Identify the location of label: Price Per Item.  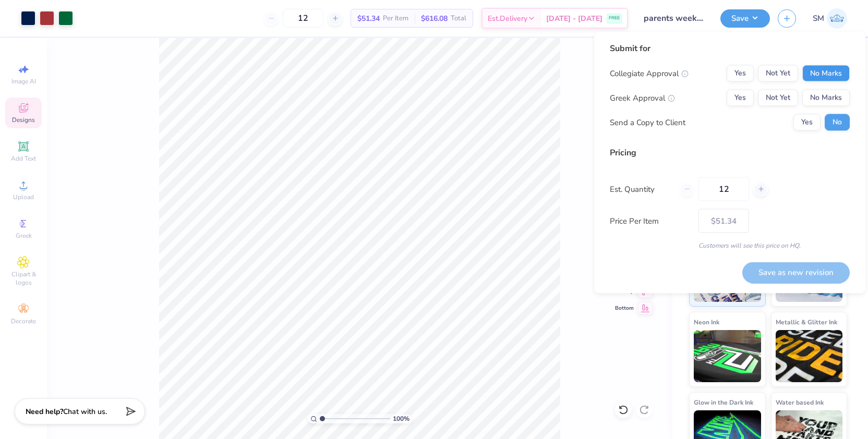
(650, 220).